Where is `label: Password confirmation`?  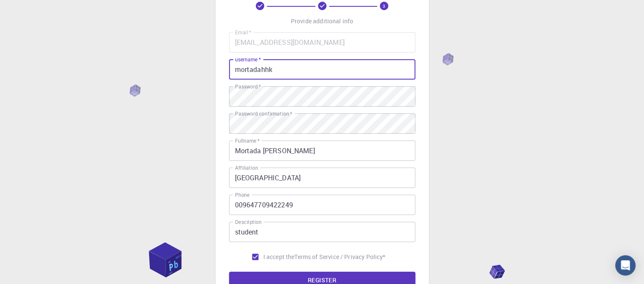
label: Password confirmation is located at coordinates (263, 114).